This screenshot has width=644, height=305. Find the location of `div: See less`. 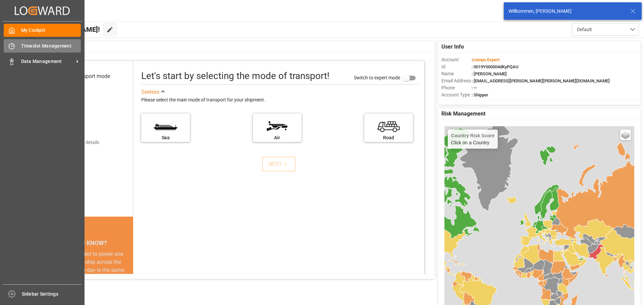

div: See less is located at coordinates (150, 92).